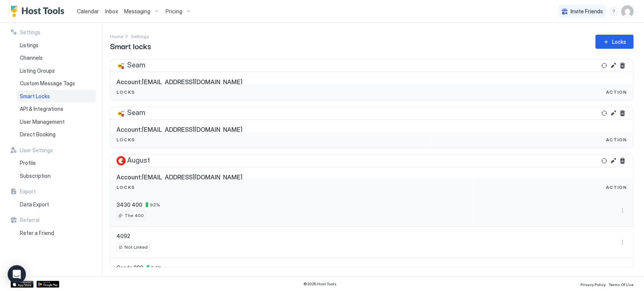  What do you see at coordinates (17, 274) in the screenshot?
I see `div: Open Intercom Messenger` at bounding box center [17, 274].